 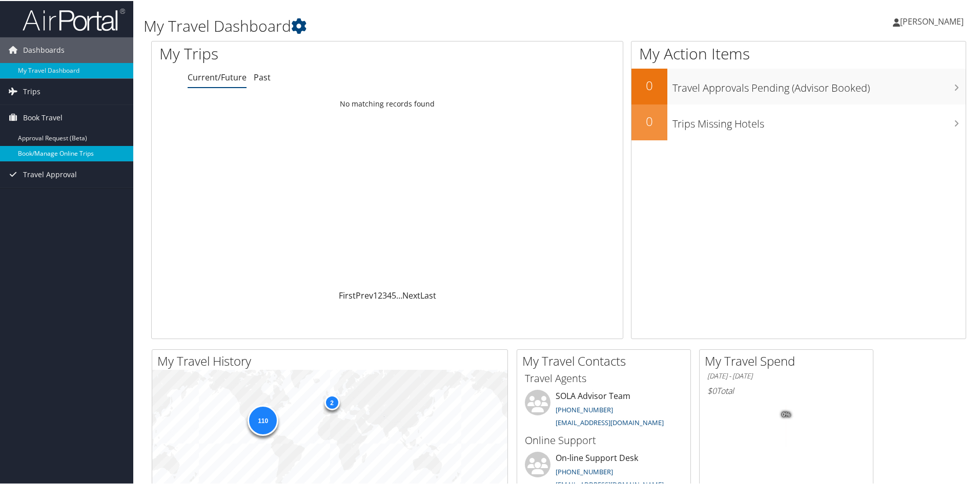 What do you see at coordinates (819, 85) in the screenshot?
I see `h3: Travel Approvals Pending (Advisor Booked)` at bounding box center [819, 85].